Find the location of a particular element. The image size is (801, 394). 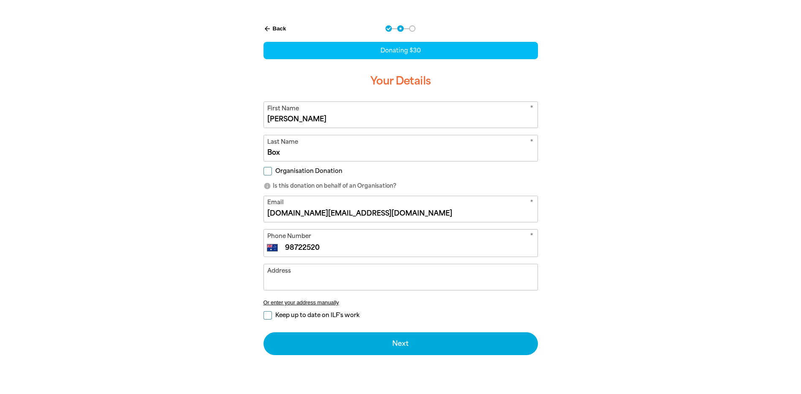

h3: Your Details is located at coordinates (401, 81).